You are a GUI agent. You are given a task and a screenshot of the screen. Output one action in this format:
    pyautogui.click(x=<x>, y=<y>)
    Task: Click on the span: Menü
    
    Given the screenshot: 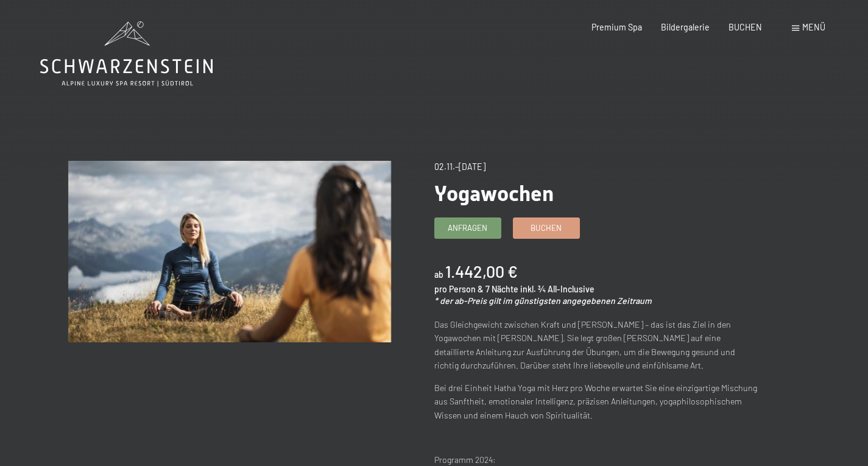 What is the action you would take?
    pyautogui.click(x=814, y=27)
    